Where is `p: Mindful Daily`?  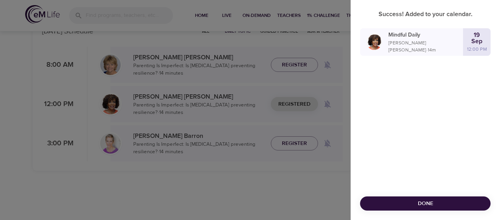
p: Mindful Daily is located at coordinates (426, 35).